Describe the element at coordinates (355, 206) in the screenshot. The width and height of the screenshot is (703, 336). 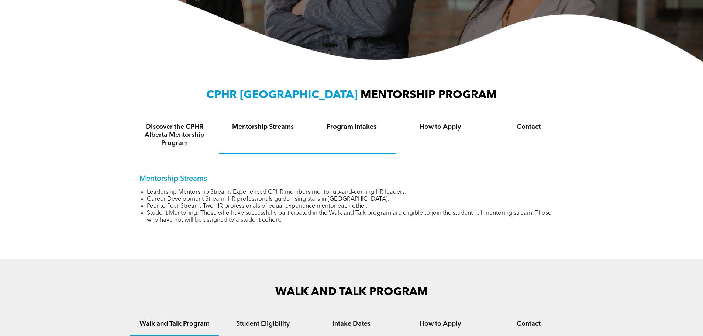
I see `li: Peer to Peer Stream: Two HR professionals of equal experience mentor each other.` at that location.